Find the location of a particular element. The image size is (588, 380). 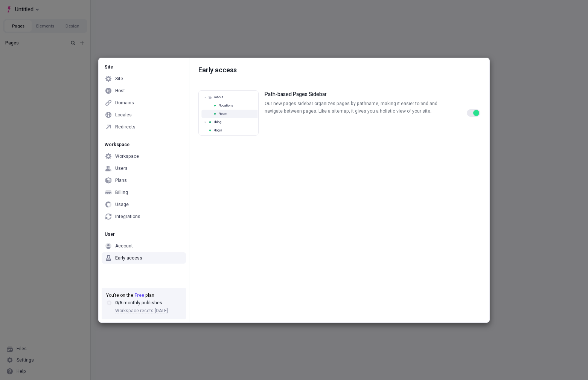

img: Show Routes UI is located at coordinates (228, 113).